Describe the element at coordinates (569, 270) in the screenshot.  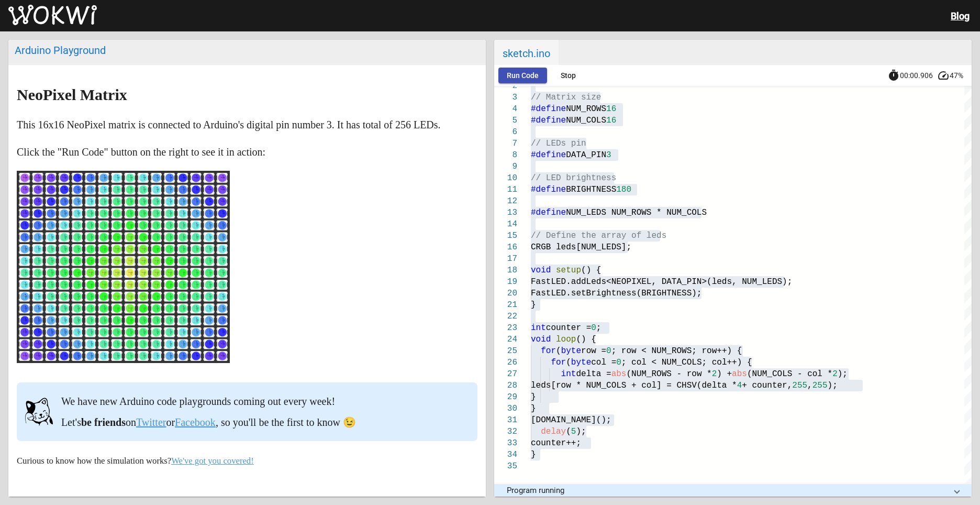
I see `span: setup` at that location.